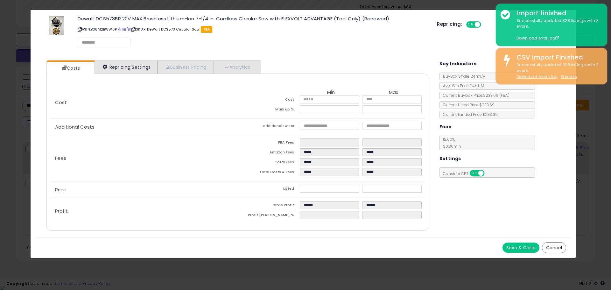 The height and width of the screenshot is (290, 611). Describe the element at coordinates (143, 127) in the screenshot. I see `p: Additional Costs` at that location.